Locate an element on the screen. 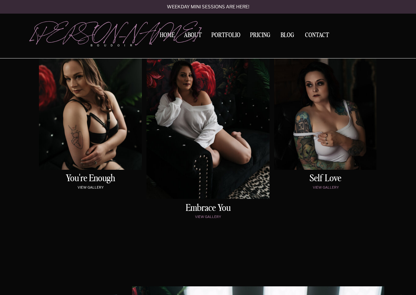 The image size is (416, 295). a: Contact is located at coordinates (317, 35).